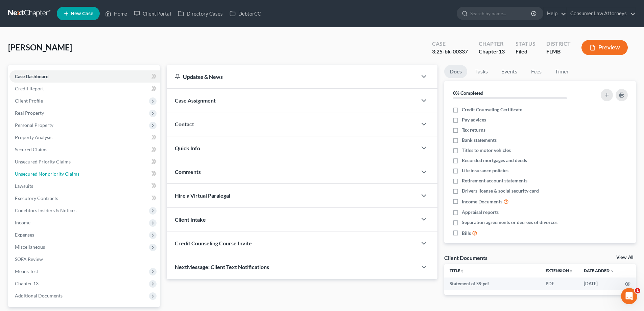  Describe the element at coordinates (509, 72) in the screenshot. I see `a: Events` at that location.